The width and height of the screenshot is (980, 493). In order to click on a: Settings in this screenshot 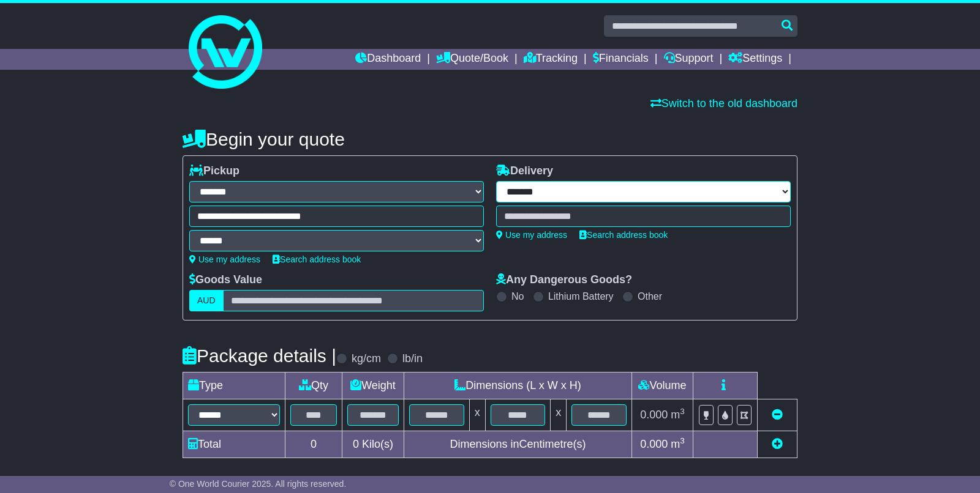, I will do `click(755, 60)`.